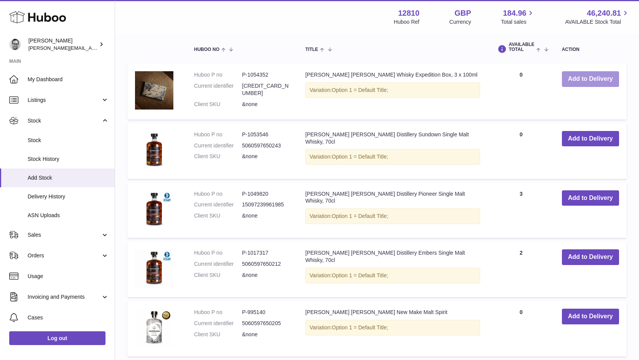 The height and width of the screenshot is (360, 639). What do you see at coordinates (460, 22) in the screenshot?
I see `div: Currency` at bounding box center [460, 22].